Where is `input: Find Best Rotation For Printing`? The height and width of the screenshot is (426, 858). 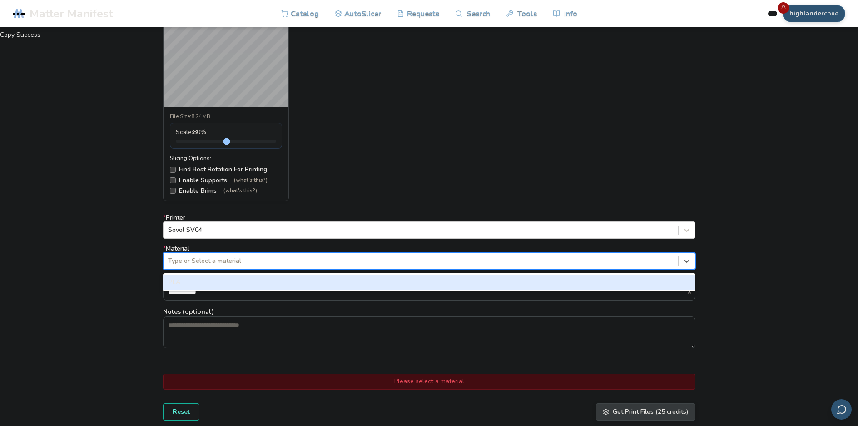
input: Find Best Rotation For Printing is located at coordinates (173, 169).